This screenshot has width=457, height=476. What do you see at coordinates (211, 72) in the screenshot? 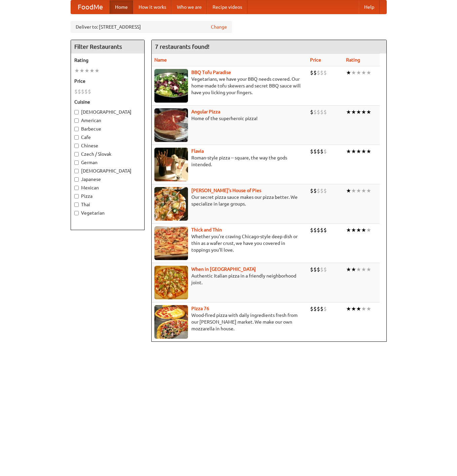
I see `b: BBQ Tofu Paradise` at bounding box center [211, 72].